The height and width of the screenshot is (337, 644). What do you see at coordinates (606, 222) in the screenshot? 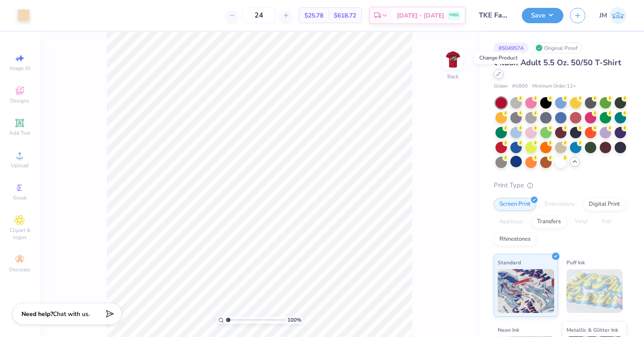
I see `div: Foil` at bounding box center [606, 222].